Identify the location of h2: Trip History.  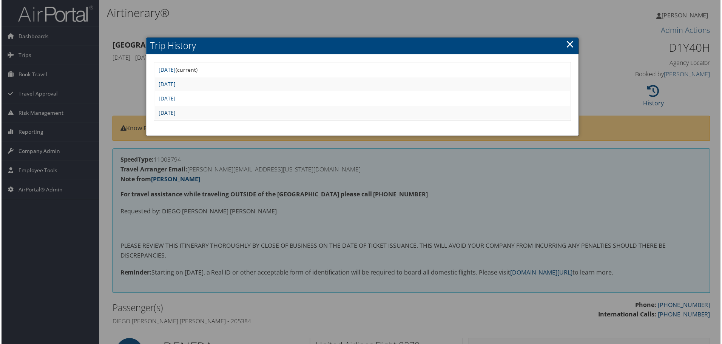
(362, 46).